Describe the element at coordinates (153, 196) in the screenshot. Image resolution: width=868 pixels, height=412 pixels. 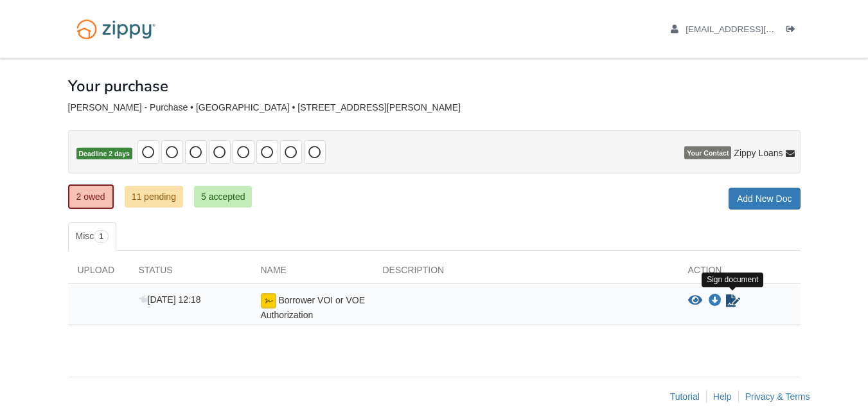
I see `a: 11 pending` at that location.